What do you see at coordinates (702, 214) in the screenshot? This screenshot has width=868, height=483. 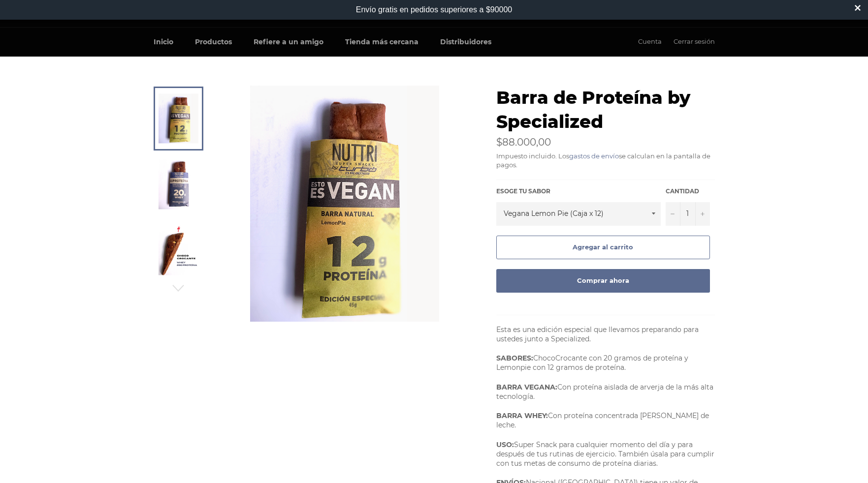 I see `button: Aumentar uno a la cantidad de artículos` at bounding box center [702, 214].